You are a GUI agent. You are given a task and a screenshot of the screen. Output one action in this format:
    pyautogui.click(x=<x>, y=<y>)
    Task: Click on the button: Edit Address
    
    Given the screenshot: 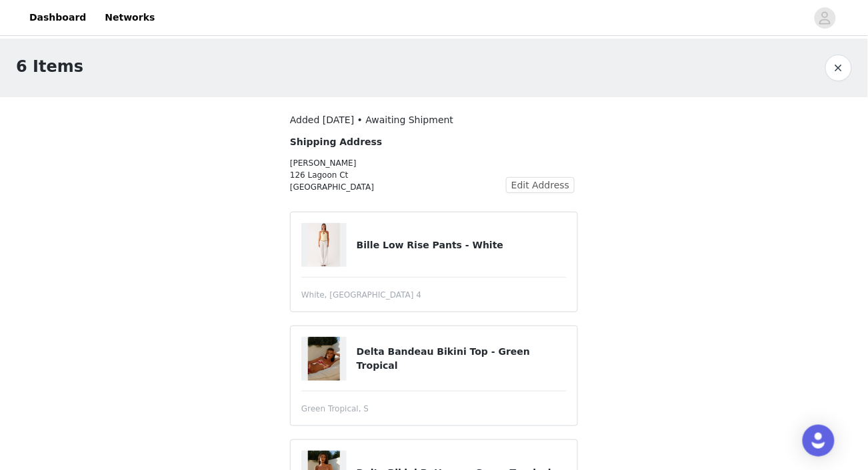 What is the action you would take?
    pyautogui.click(x=540, y=185)
    